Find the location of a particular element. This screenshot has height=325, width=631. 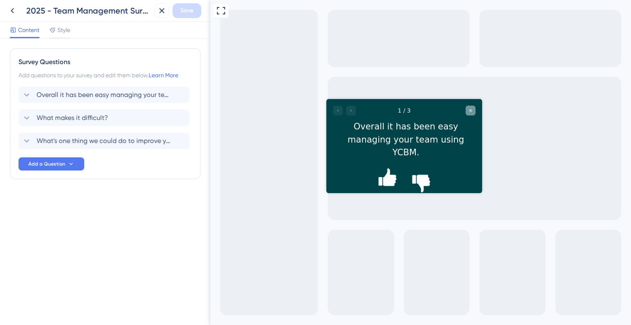

span: What's one thing we could do to improve your experience? is located at coordinates (104, 141).